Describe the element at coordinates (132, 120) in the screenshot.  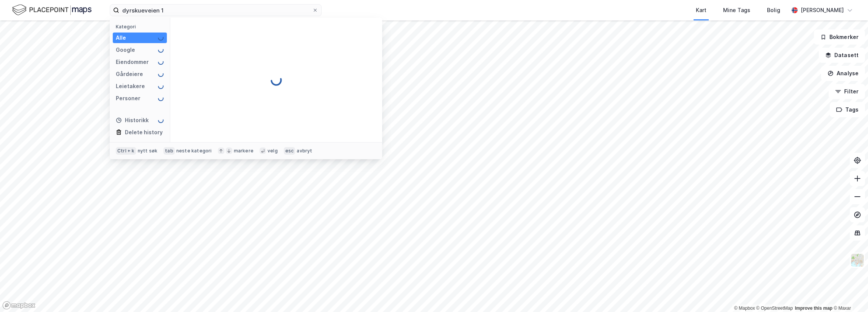
I see `div: Historikk` at that location.